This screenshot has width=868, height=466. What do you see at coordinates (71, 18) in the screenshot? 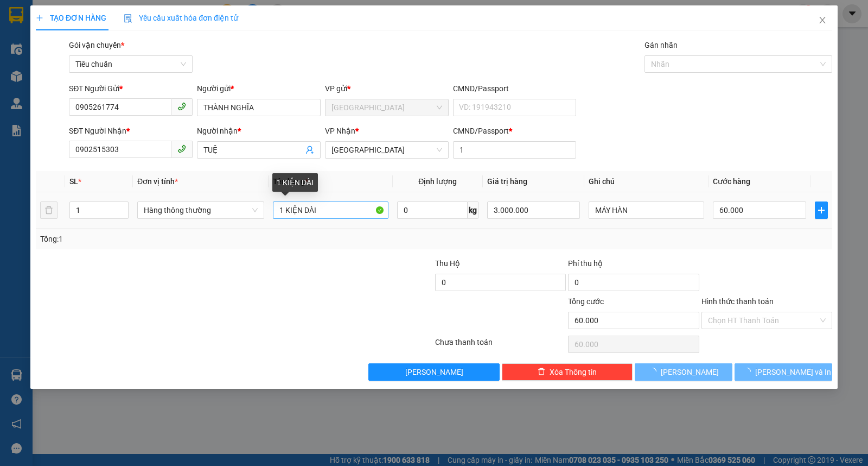
I see `span: TẠO ĐƠN HÀNG` at bounding box center [71, 18].